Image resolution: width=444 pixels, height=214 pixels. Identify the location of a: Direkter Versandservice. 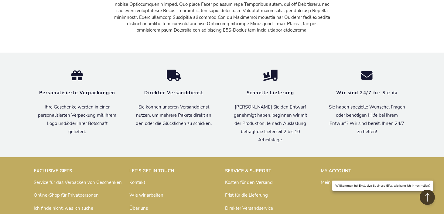
(249, 208).